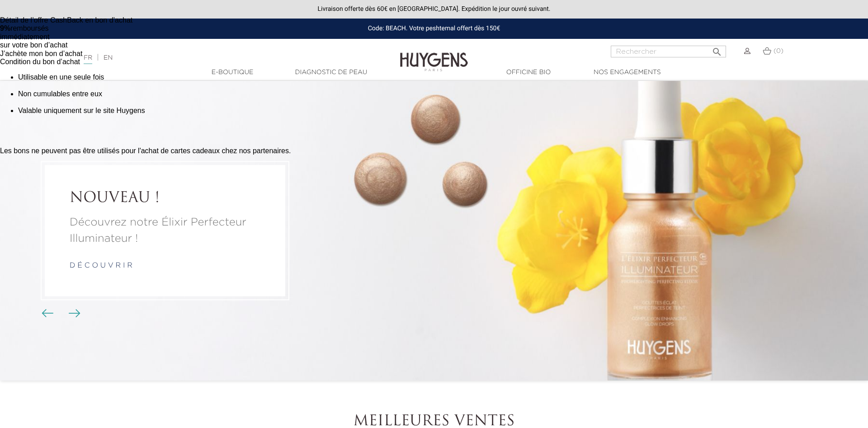 This screenshot has width=868, height=428. Describe the element at coordinates (331, 72) in the screenshot. I see `a: Diagnostic de peau` at that location.